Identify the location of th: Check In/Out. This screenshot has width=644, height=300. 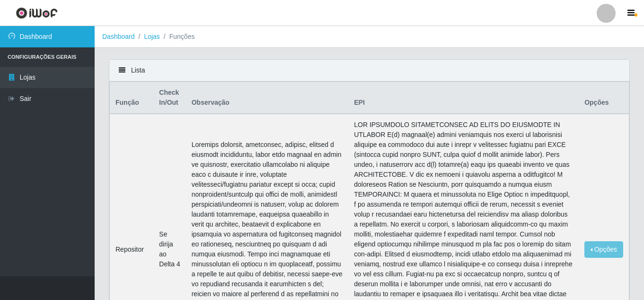
(169, 98).